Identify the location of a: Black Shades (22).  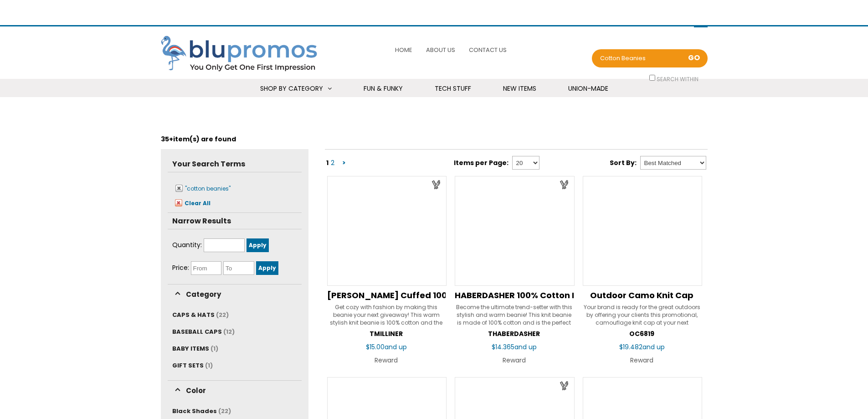
(201, 410).